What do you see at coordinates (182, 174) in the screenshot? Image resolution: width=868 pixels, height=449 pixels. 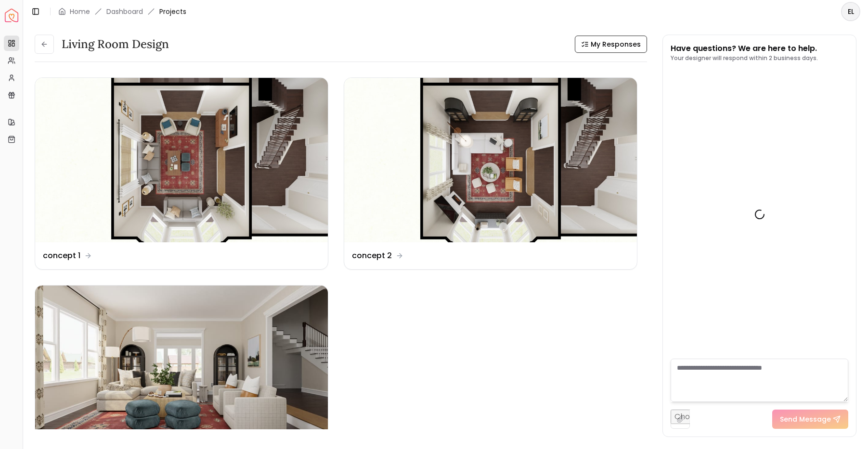 I see `a: concept 1concept 1` at bounding box center [182, 174].